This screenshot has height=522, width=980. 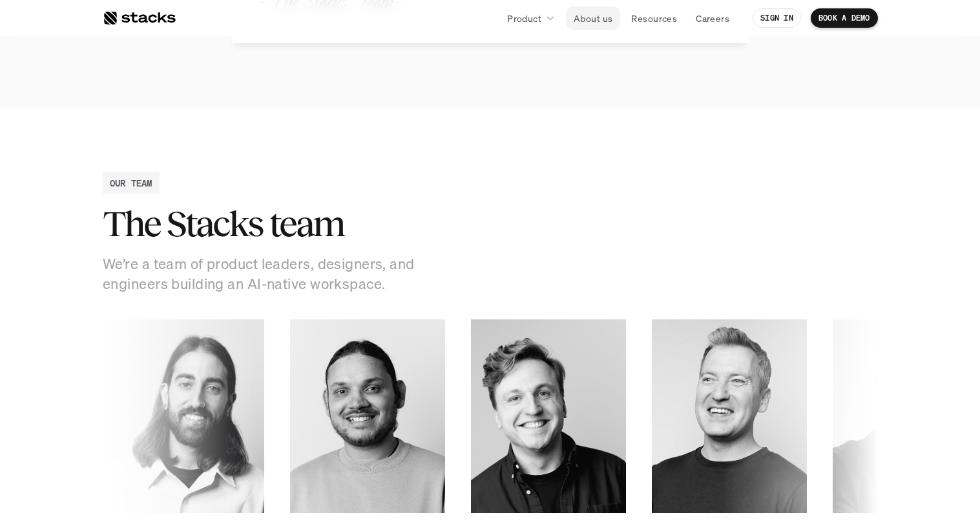 I want to click on h2: OUR TEAM, so click(x=131, y=183).